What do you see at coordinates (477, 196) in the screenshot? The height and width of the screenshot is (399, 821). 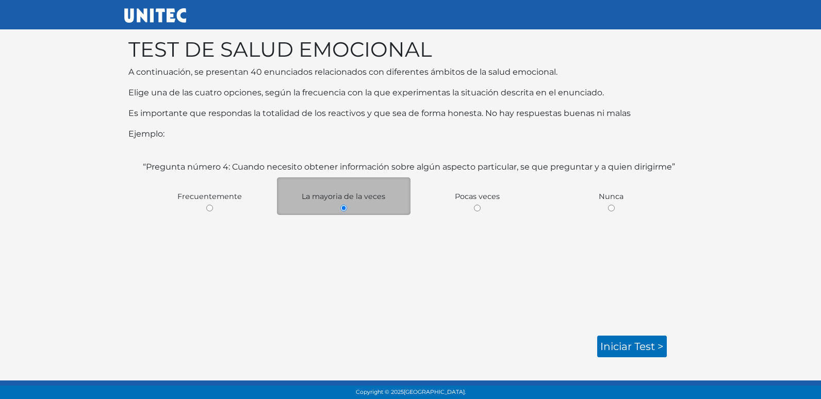 I see `span: Pocas veces` at bounding box center [477, 196].